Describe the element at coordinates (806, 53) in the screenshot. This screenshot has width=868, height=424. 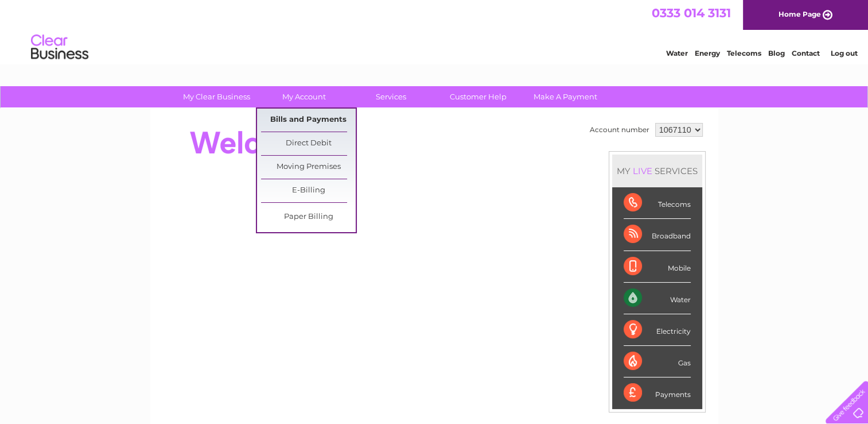
I see `a: Contact` at that location.